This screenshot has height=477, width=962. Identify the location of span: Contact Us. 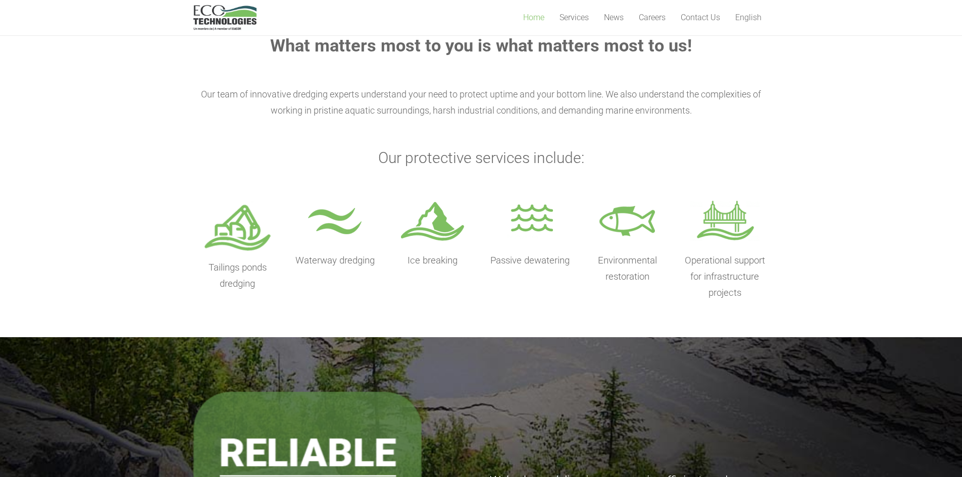
(701, 17).